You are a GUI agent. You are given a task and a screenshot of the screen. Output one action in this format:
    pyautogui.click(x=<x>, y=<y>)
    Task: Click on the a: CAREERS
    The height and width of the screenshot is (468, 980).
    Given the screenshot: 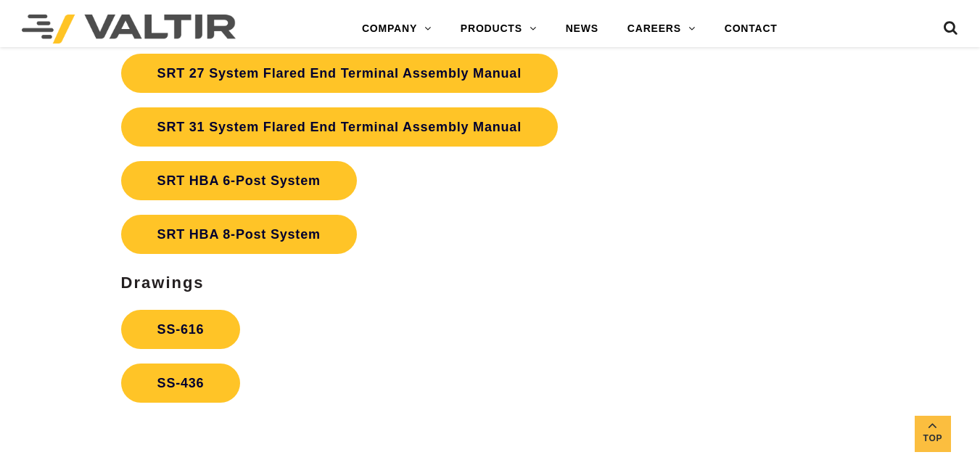 What is the action you would take?
    pyautogui.click(x=661, y=29)
    